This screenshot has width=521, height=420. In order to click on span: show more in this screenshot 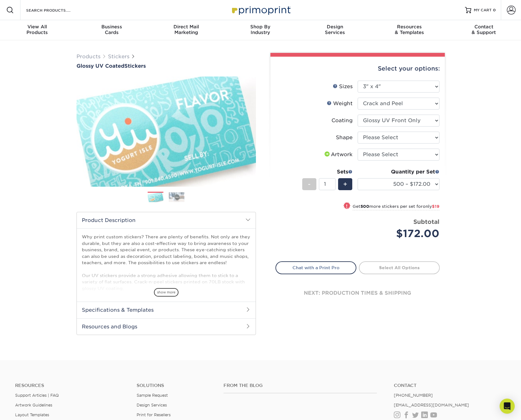, I will do `click(166, 292)`.